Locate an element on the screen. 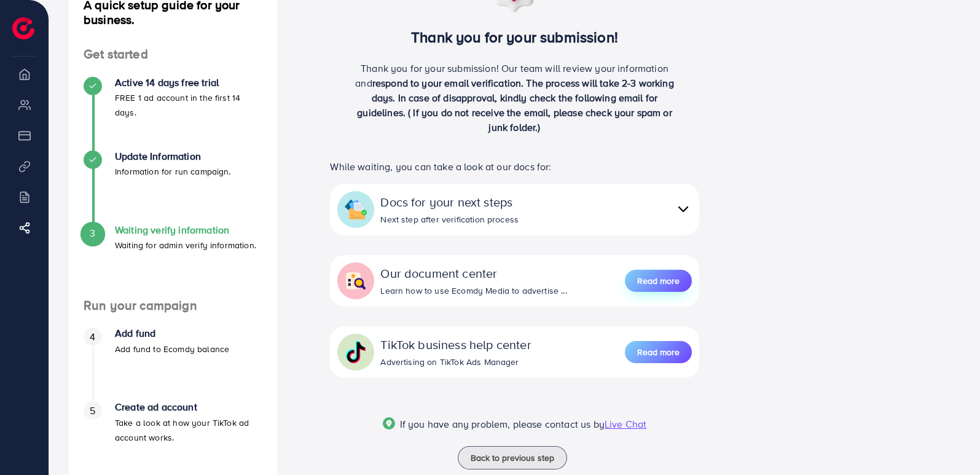  div: TikTok business help center is located at coordinates (455, 344).